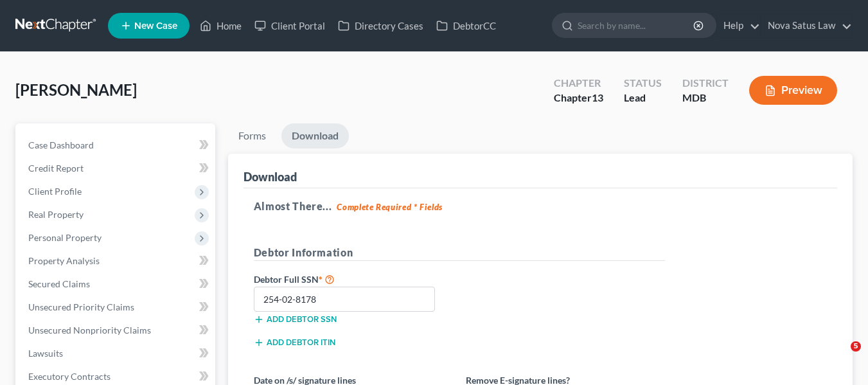 The height and width of the screenshot is (385, 868). What do you see at coordinates (353, 279) in the screenshot?
I see `label: Debtor Full SSN` at bounding box center [353, 279].